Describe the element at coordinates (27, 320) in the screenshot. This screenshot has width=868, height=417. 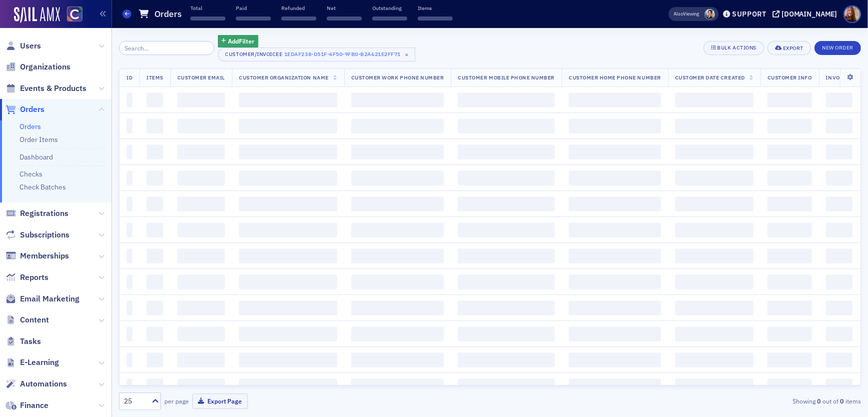
I see `a: Content` at that location.